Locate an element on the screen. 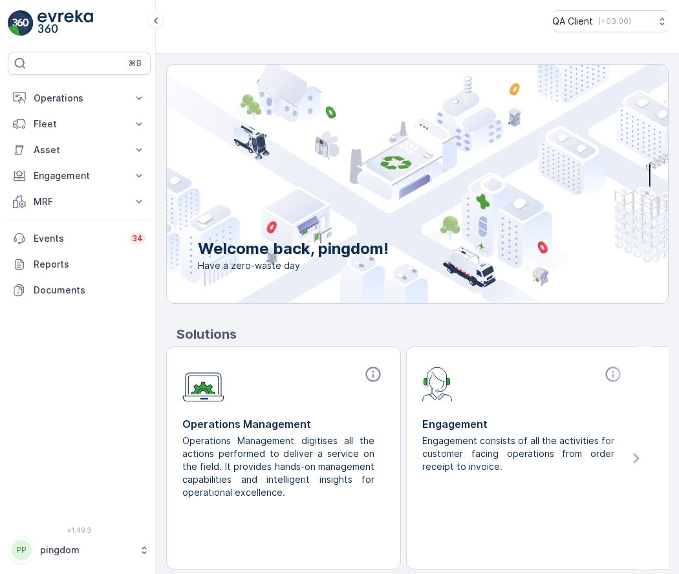 This screenshot has height=574, width=679. p: Events is located at coordinates (78, 239).